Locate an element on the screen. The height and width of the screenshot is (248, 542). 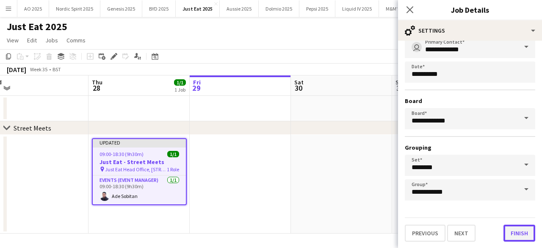
span: Week 35 is located at coordinates (39, 69).